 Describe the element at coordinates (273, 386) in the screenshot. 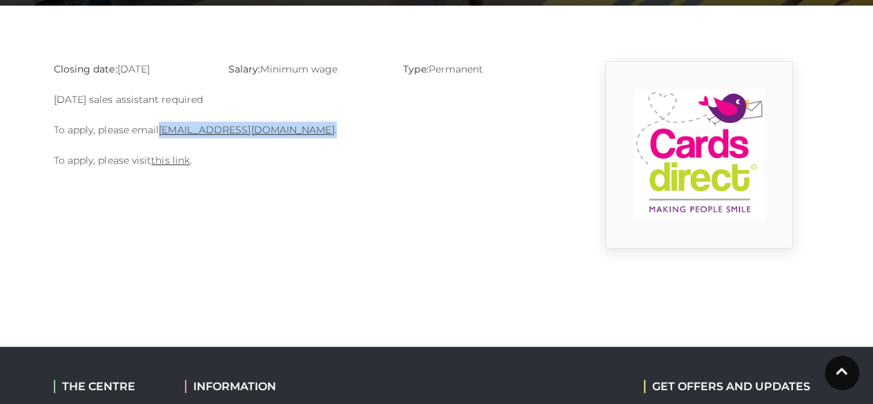

I see `h2: INFORMATION` at that location.